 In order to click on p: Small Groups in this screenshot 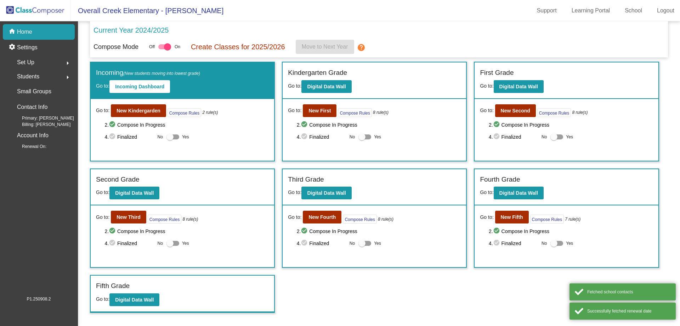, I will do `click(34, 91)`.